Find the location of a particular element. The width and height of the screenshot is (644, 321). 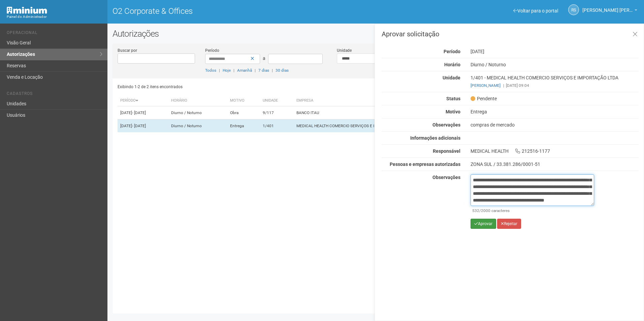

a: Todos is located at coordinates (210, 71).